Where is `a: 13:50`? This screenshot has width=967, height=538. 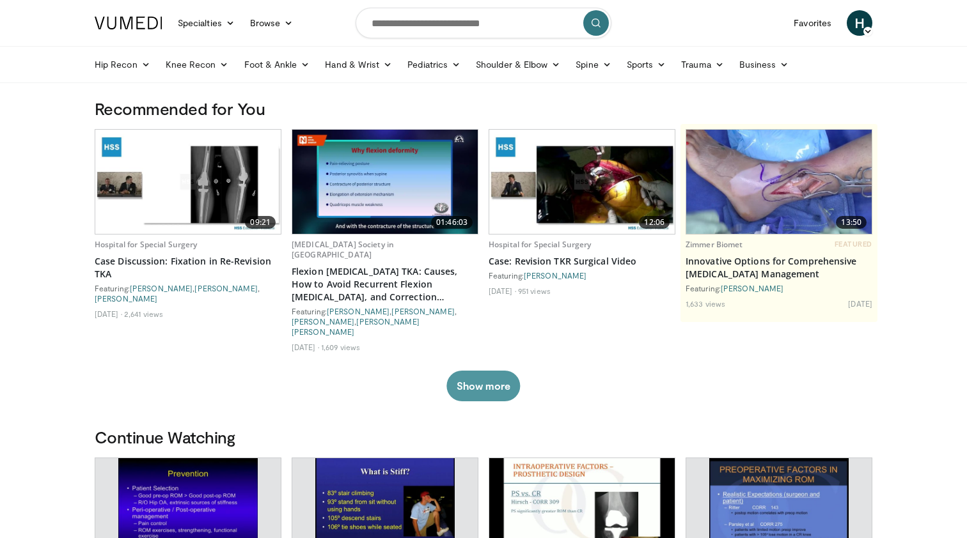 a: 13:50 is located at coordinates (779, 182).